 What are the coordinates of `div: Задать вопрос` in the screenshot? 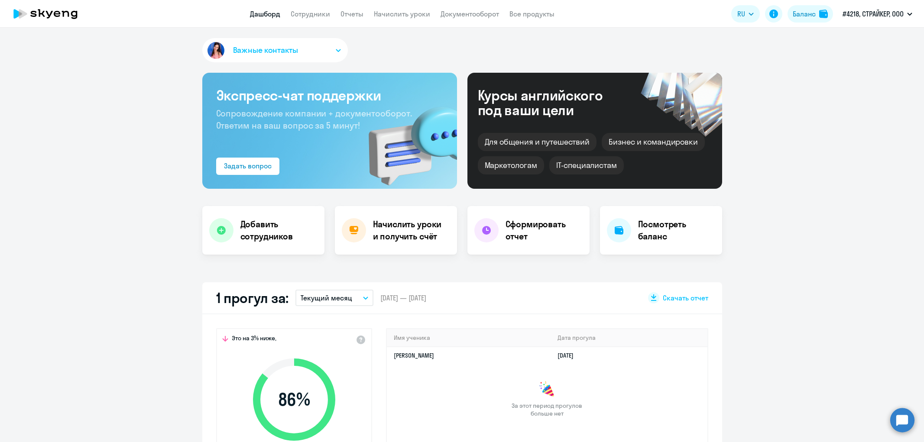 It's located at (248, 166).